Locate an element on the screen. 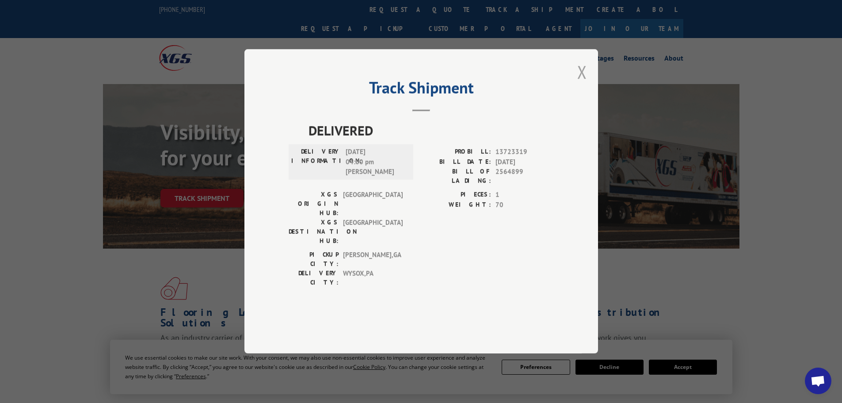 This screenshot has height=403, width=842. label: BILL OF LADING: is located at coordinates (456, 176).